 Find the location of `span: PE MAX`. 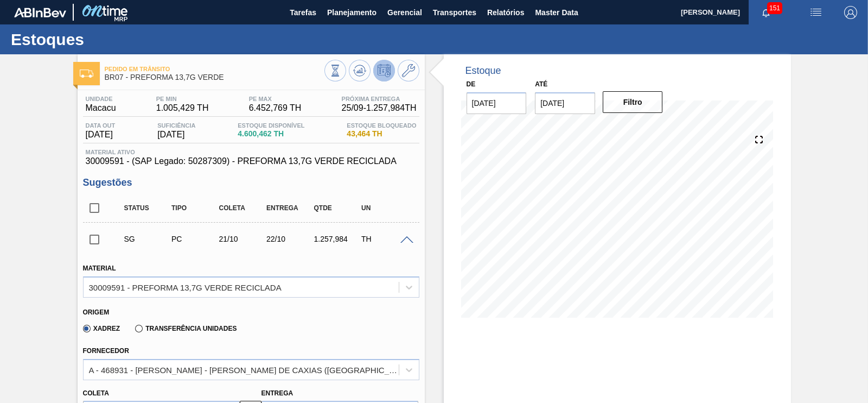

span: PE MAX is located at coordinates (275, 99).